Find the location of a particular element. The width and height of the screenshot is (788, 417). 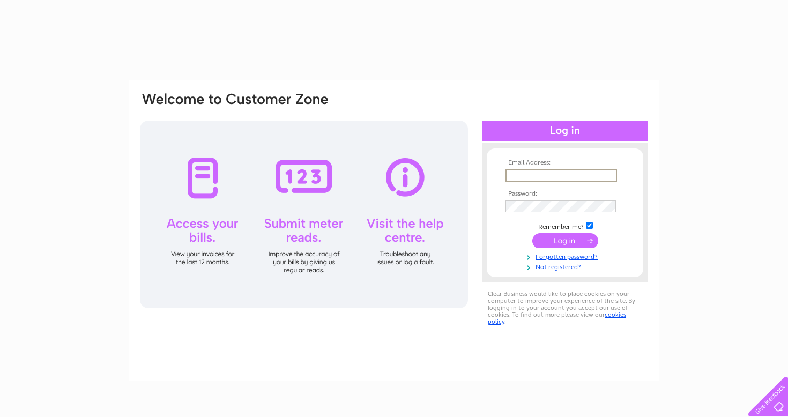

th: Email Address: is located at coordinates (565, 163).